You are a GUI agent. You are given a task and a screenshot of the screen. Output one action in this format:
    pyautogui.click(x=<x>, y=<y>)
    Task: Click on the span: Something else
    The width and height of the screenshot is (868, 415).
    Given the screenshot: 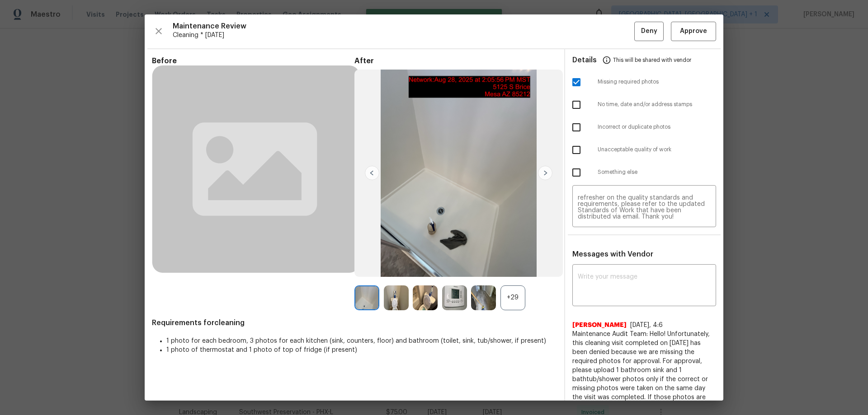 What is the action you would take?
    pyautogui.click(x=657, y=172)
    